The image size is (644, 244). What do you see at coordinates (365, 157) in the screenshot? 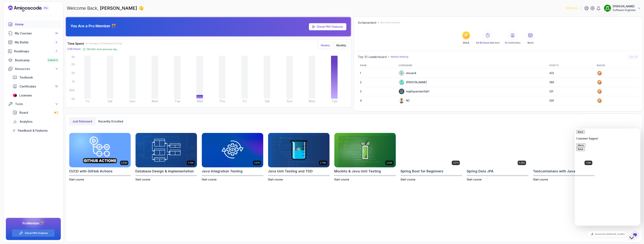
I see `a: Mockito & Java Unit Testing card2.02hMockito & Java Unit TestingStart course` at bounding box center [365, 157].